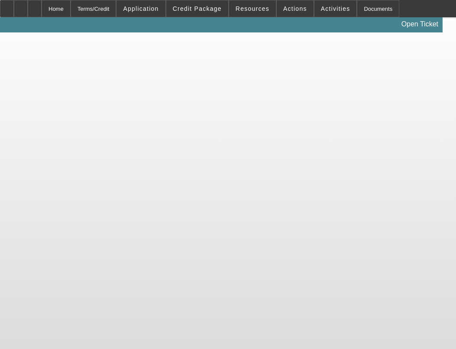 The height and width of the screenshot is (349, 456). What do you see at coordinates (197, 9) in the screenshot?
I see `button: Credit Package` at bounding box center [197, 9].